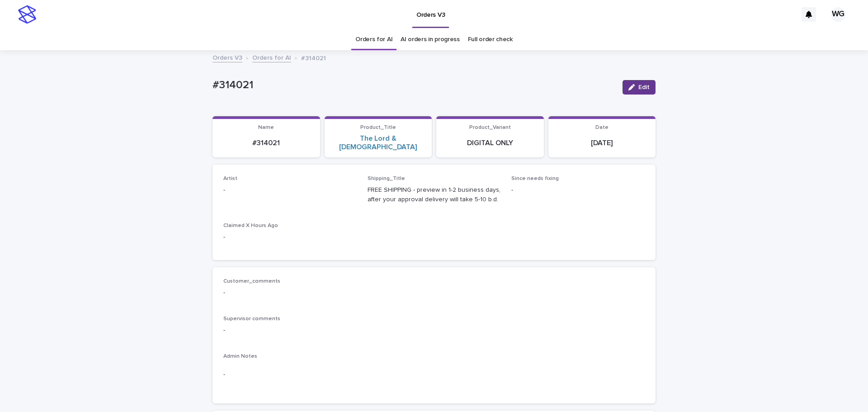  Describe the element at coordinates (230, 178) in the screenshot. I see `span: Artist` at that location.